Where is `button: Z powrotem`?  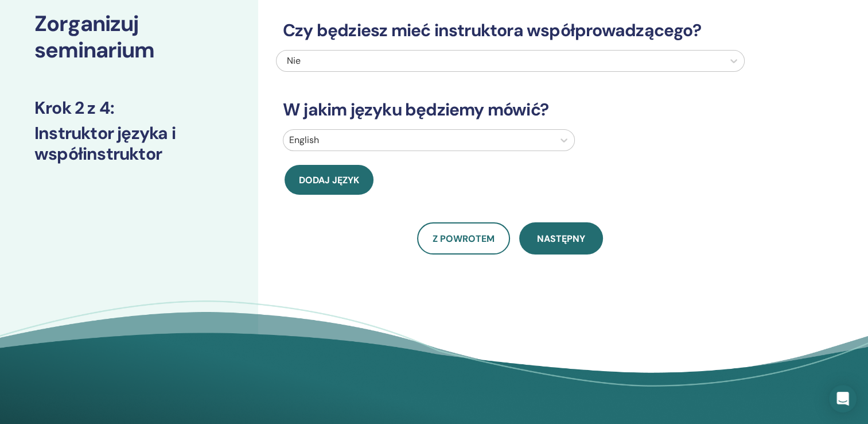 button: Z powrotem is located at coordinates (464, 238).